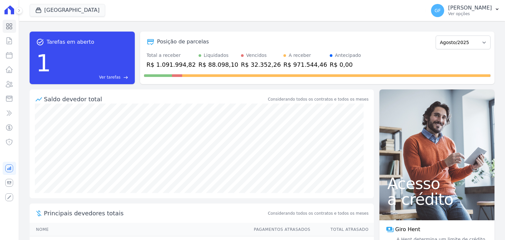 The height and width of the screenshot is (240, 505). I want to click on div: Considerando todos os contratos e todos os meses, so click(318, 99).